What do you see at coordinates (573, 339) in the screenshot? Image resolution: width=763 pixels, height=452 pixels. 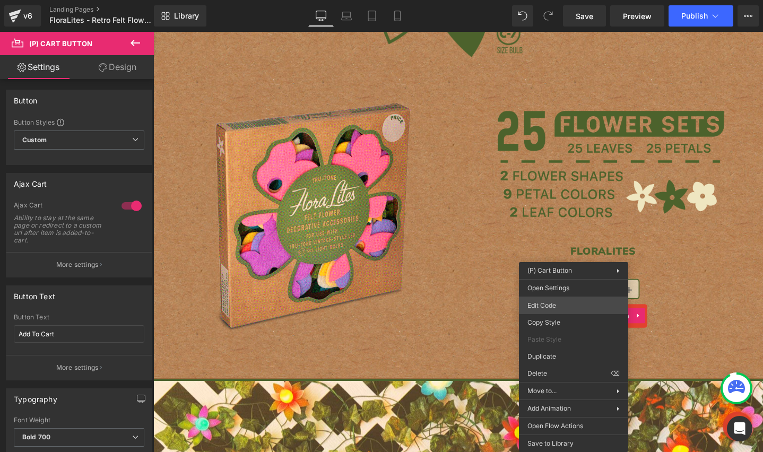 I see `span: Paste Style` at bounding box center [573, 339].